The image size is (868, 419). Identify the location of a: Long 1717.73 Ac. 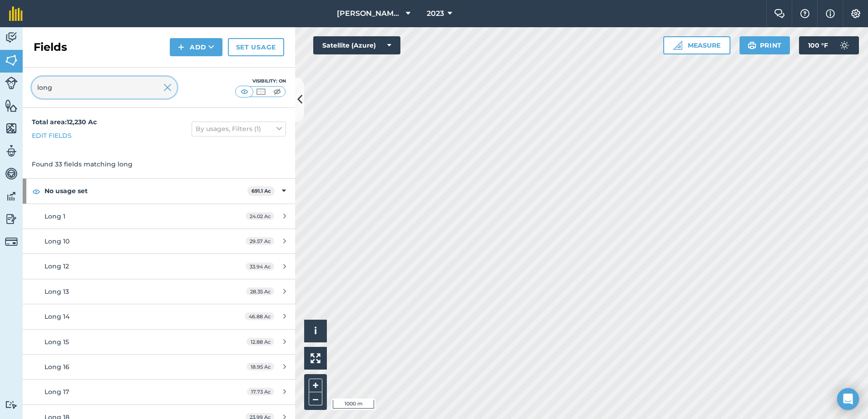
(159, 392).